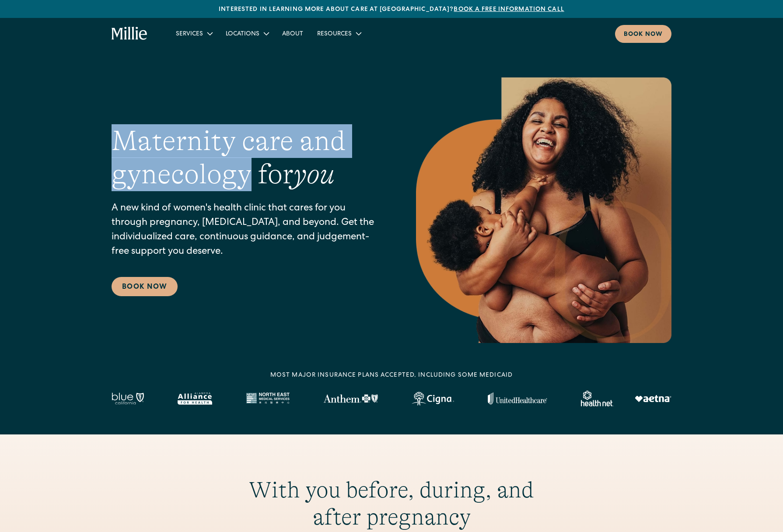 This screenshot has height=532, width=783. What do you see at coordinates (433, 399) in the screenshot?
I see `img: Cigna logo` at bounding box center [433, 399].